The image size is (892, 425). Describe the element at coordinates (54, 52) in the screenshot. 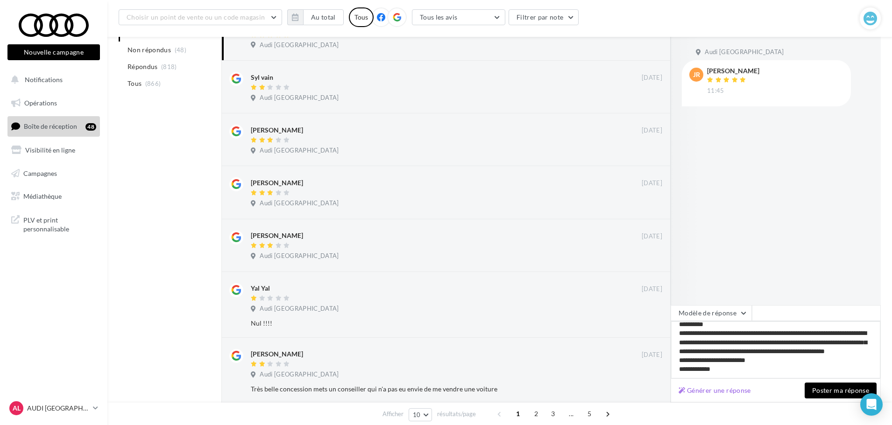

I see `button: Nouvelle campagne` at that location.